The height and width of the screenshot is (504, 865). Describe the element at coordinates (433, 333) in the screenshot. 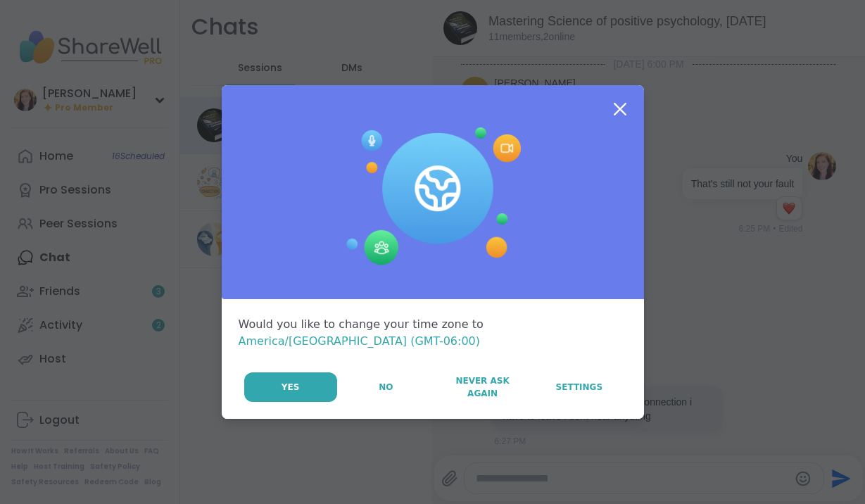

I see `div: Would you like to change your time zone to` at that location.